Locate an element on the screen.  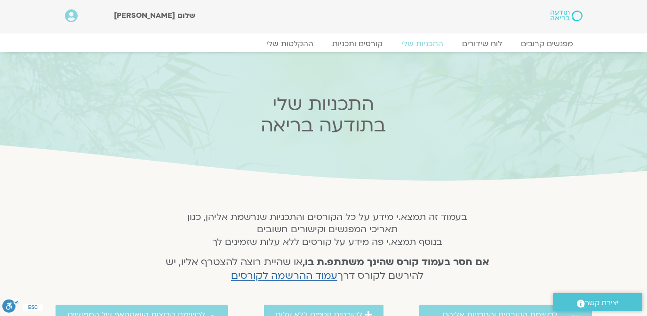
a: קורסים ותכניות is located at coordinates (357, 44).